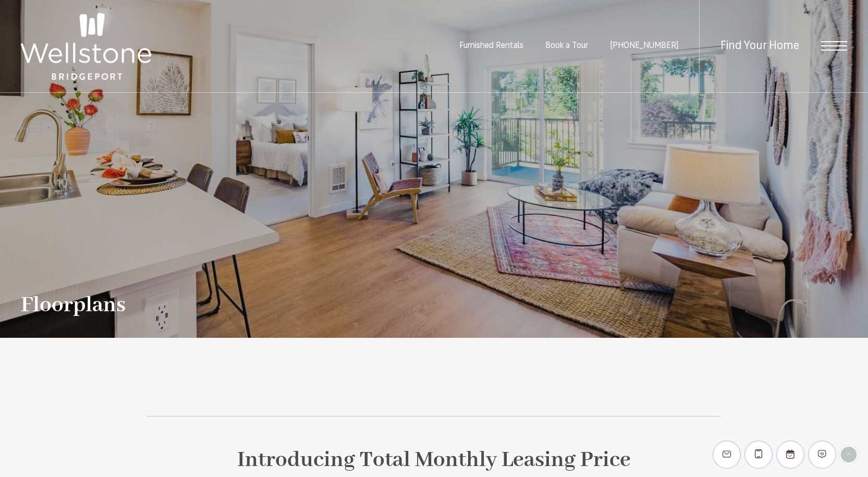 The height and width of the screenshot is (477, 868). Describe the element at coordinates (567, 46) in the screenshot. I see `a: Book a Tour` at that location.